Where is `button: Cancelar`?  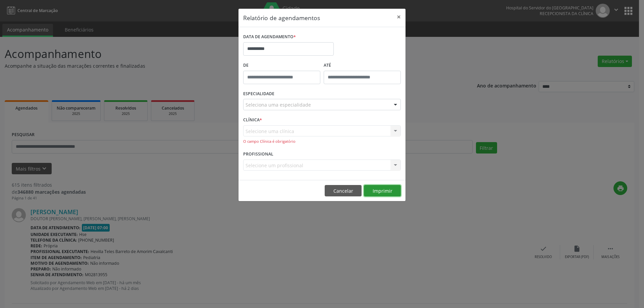
button: Cancelar is located at coordinates (343, 191).